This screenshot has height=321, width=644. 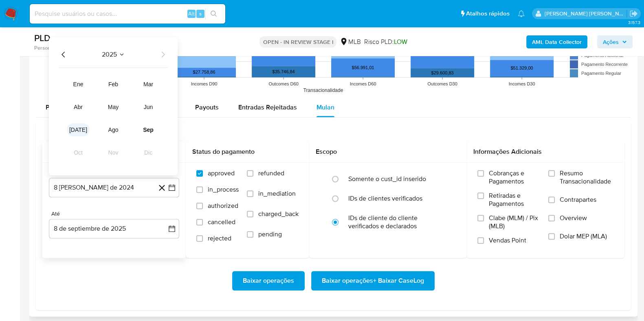 What do you see at coordinates (634, 22) in the screenshot?
I see `span: 3.157.3` at bounding box center [634, 22].